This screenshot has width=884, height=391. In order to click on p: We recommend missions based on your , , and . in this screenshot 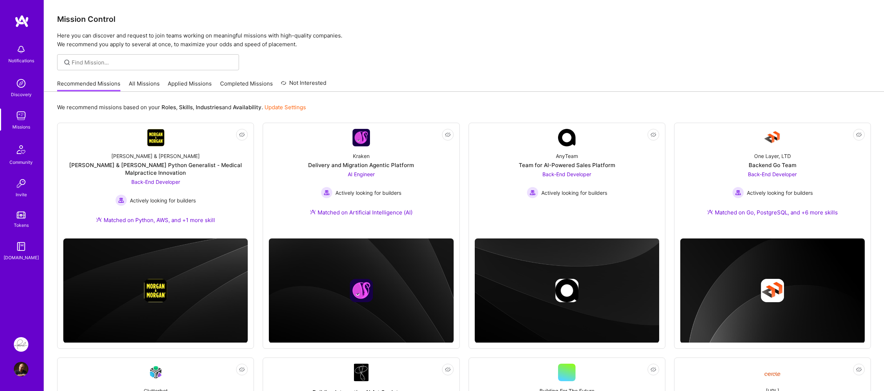, I will do `click(181, 107)`.